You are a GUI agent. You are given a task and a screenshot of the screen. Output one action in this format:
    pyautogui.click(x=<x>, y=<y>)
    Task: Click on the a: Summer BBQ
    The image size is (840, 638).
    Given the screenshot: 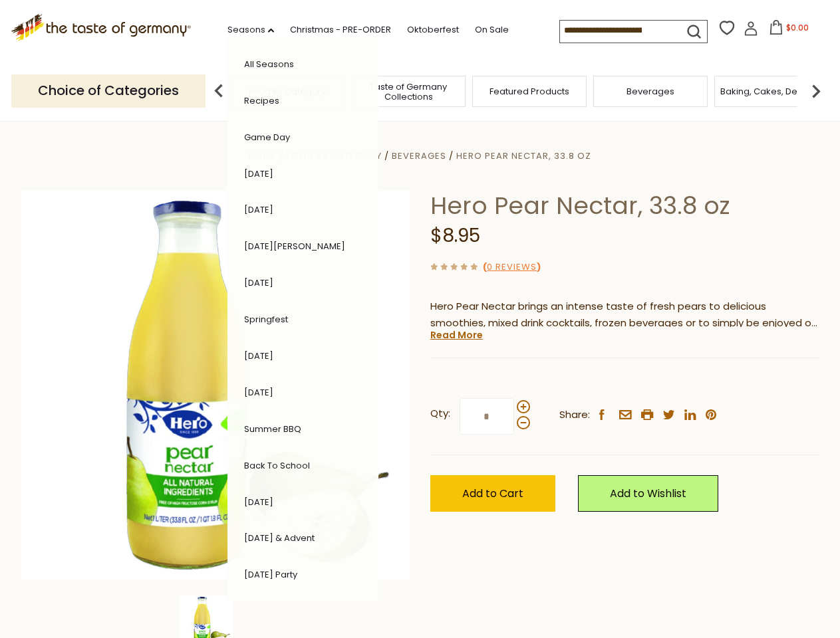 What is the action you would take?
    pyautogui.click(x=273, y=429)
    